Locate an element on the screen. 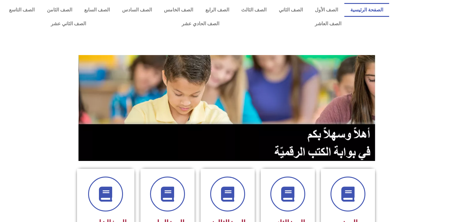 This screenshot has height=222, width=455. a: الصف الثامن is located at coordinates (59, 10).